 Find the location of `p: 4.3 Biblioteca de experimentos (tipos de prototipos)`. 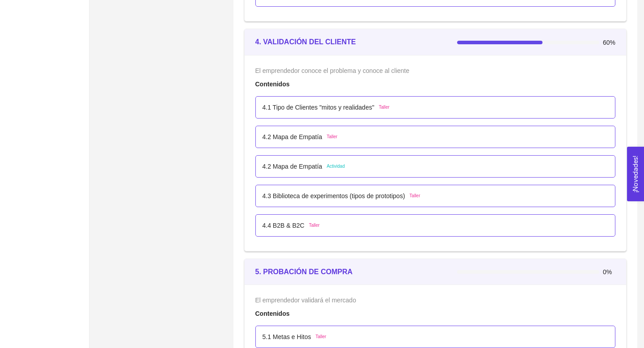

p: 4.3 Biblioteca de experimentos (tipos de prototipos) is located at coordinates (333, 196).